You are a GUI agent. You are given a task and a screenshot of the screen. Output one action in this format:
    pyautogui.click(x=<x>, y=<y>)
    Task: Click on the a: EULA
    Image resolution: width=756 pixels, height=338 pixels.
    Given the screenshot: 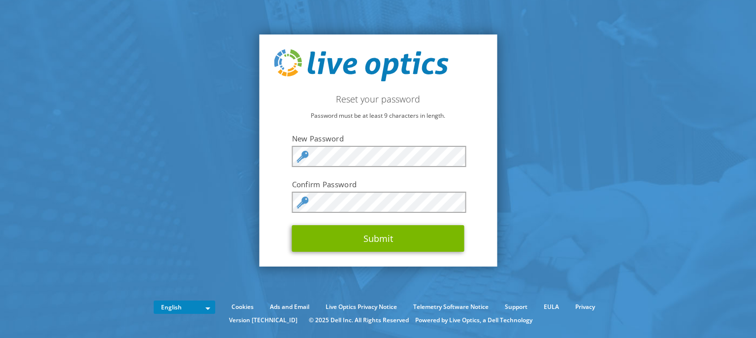 What is the action you would take?
    pyautogui.click(x=551, y=307)
    